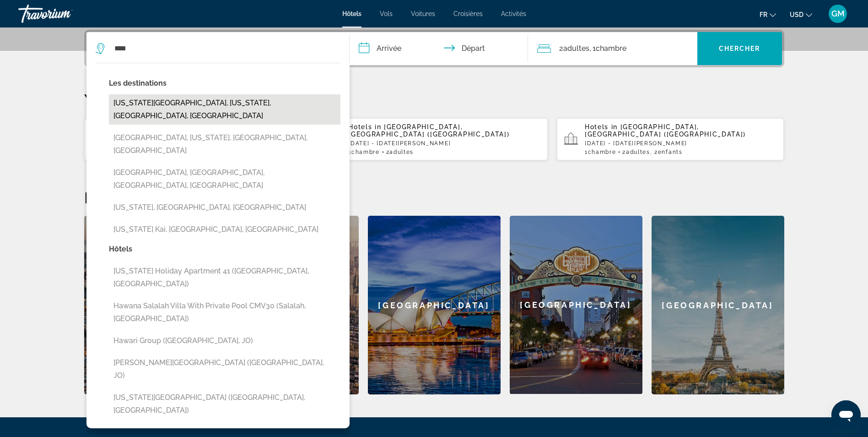 The image size is (868, 437). I want to click on button: Change language, so click(768, 14).